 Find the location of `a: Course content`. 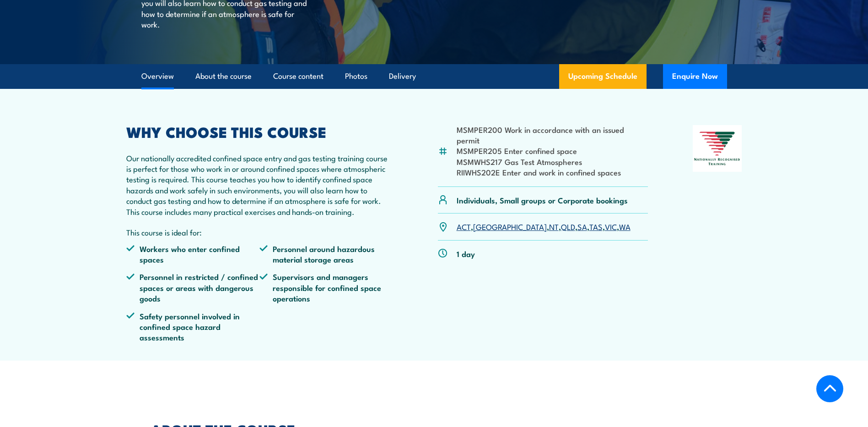

a: Course content is located at coordinates (299, 76).